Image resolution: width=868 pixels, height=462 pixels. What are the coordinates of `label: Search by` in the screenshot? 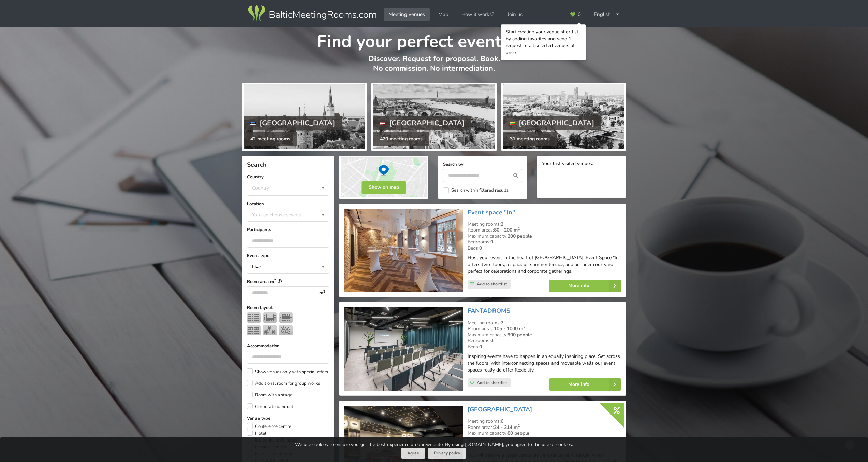 It's located at (483, 164).